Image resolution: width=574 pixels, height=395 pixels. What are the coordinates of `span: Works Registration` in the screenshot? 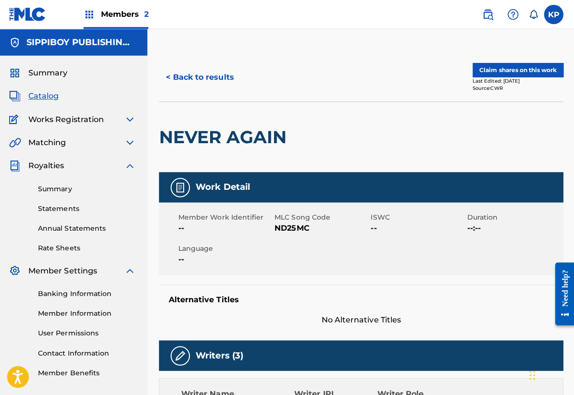 It's located at (68, 119).